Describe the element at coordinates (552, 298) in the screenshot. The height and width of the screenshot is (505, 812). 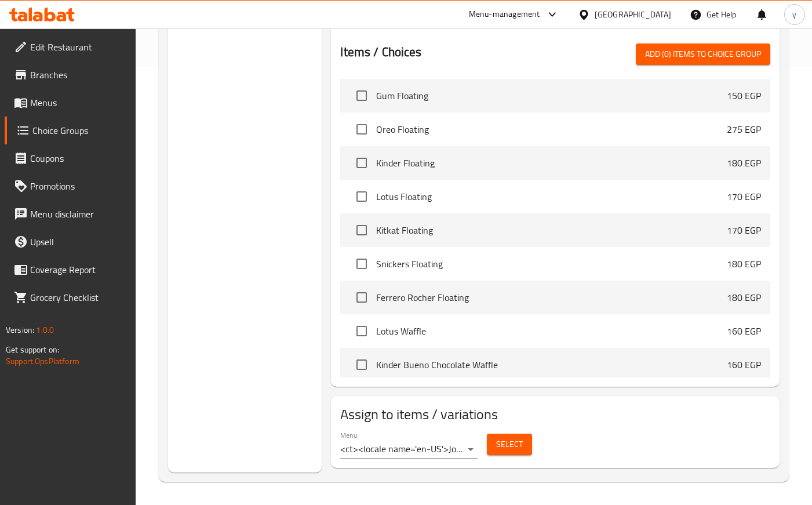
I see `span: Ferrero Rocher Floating` at that location.